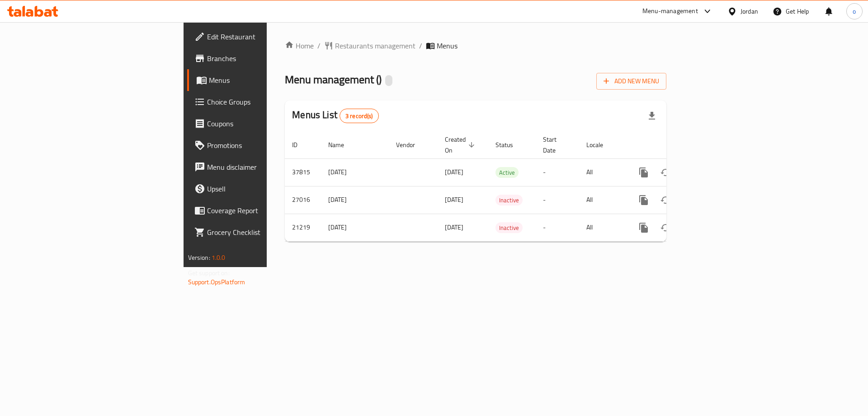  Describe the element at coordinates (219, 257) in the screenshot. I see `span: 1.0.0` at that location.